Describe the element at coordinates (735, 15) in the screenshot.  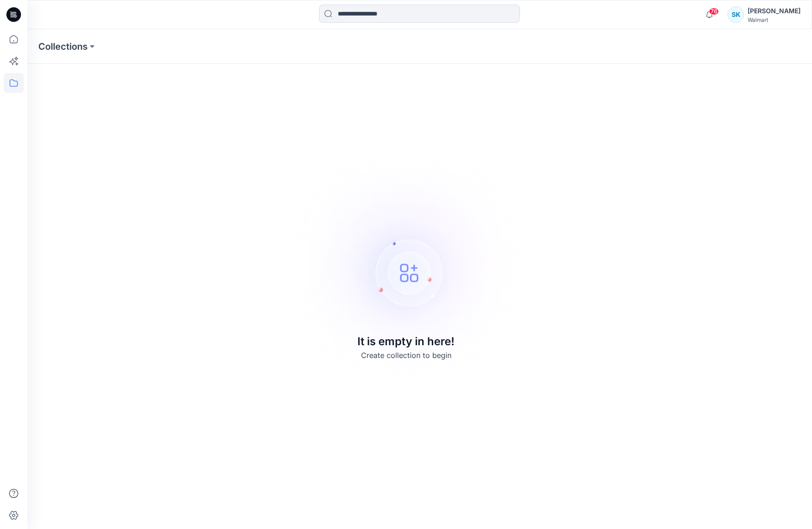
I see `div: SK` at that location.